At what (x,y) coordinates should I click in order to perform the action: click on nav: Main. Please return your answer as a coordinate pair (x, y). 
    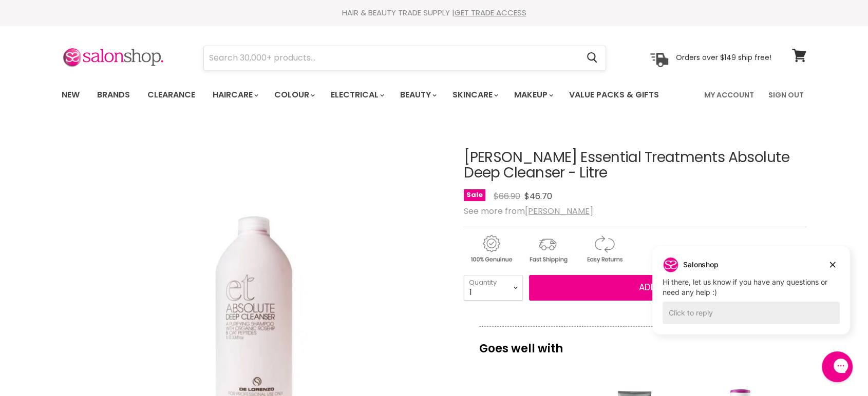
    Looking at the image, I should click on (434, 95).